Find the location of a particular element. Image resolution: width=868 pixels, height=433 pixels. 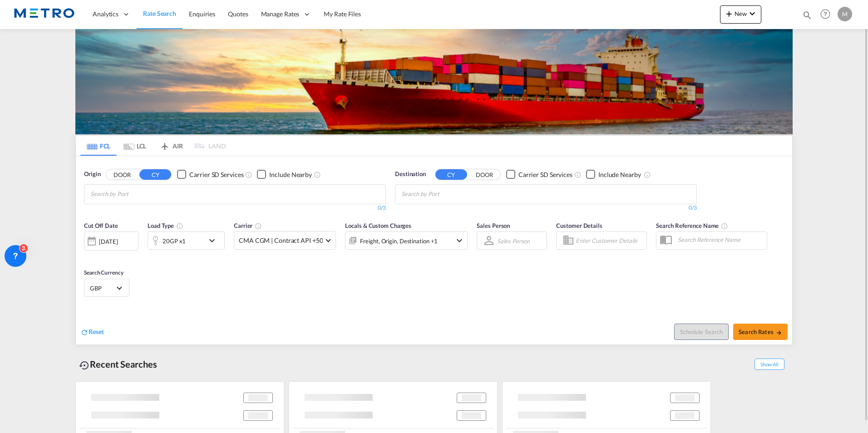

div: Freight Origin Destination Factory Stuffingicon-chevron-down is located at coordinates (406, 240).